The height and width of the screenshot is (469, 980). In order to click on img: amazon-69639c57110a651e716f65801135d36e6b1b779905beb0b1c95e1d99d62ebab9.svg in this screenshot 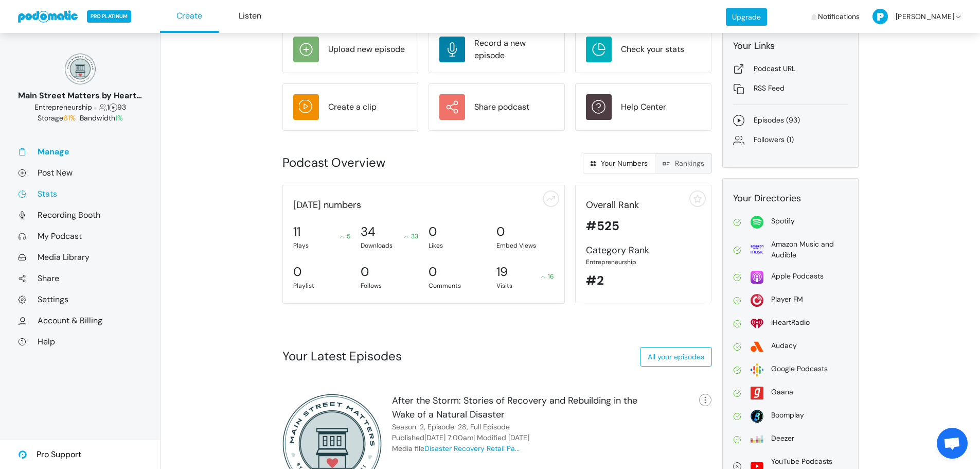, I will do `click(756, 249)`.